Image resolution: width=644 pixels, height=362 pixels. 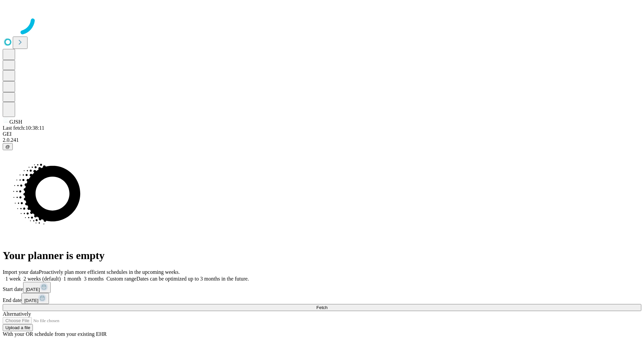 I want to click on span: 2 weeks (default), so click(x=42, y=278).